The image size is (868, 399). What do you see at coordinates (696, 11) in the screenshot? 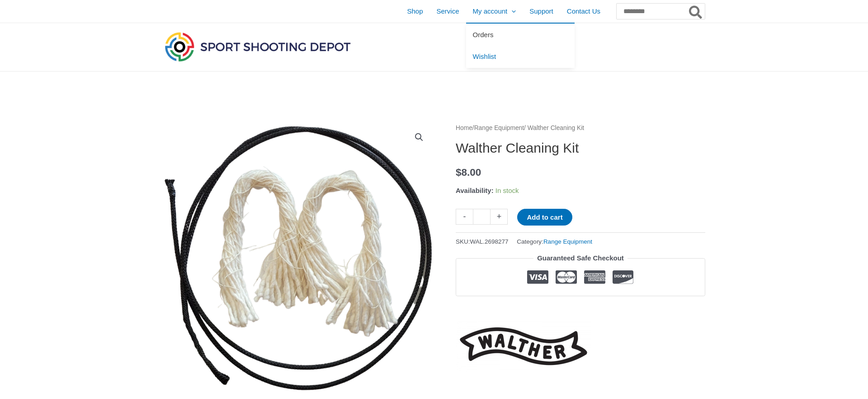
I see `button: Search` at bounding box center [696, 11].